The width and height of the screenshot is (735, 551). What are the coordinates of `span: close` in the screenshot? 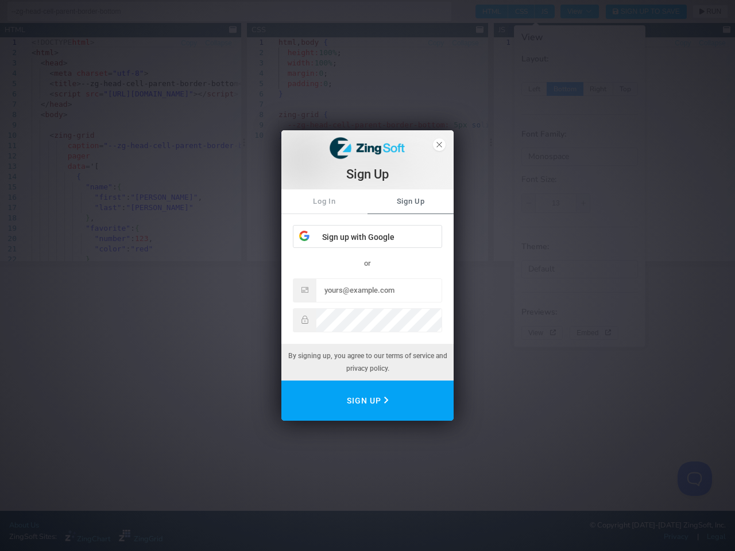 It's located at (439, 145).